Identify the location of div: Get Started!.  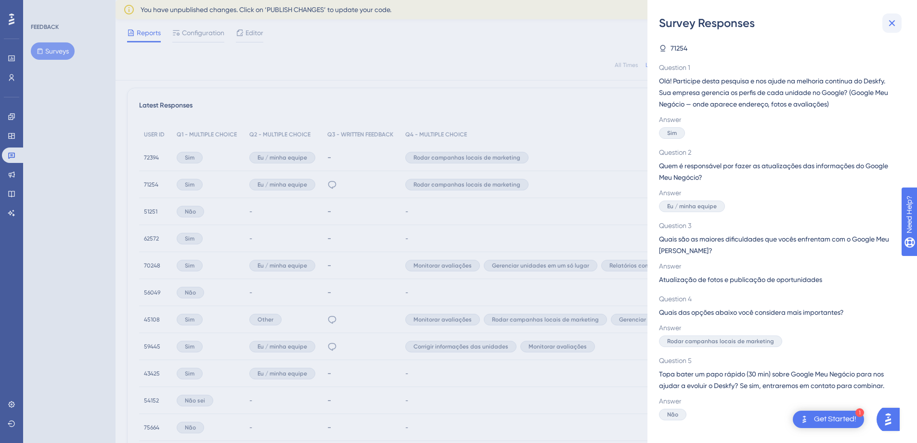
(836, 419).